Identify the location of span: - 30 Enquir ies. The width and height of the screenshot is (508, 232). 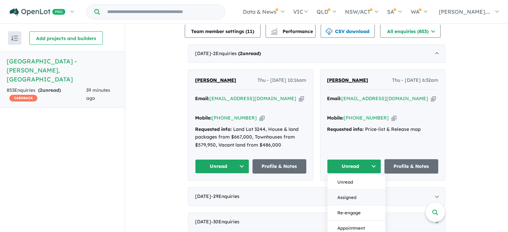
(225, 222).